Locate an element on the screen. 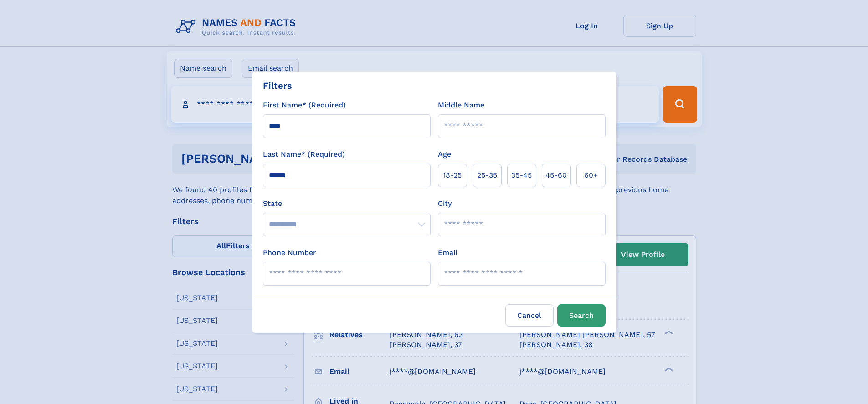 The image size is (868, 404). label: Email is located at coordinates (448, 253).